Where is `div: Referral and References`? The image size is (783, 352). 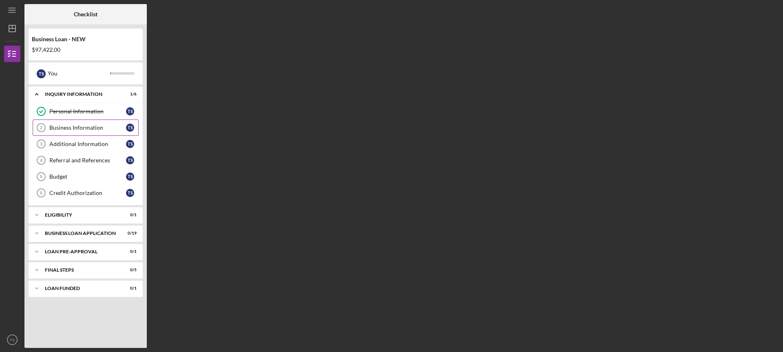 div: Referral and References is located at coordinates (88, 160).